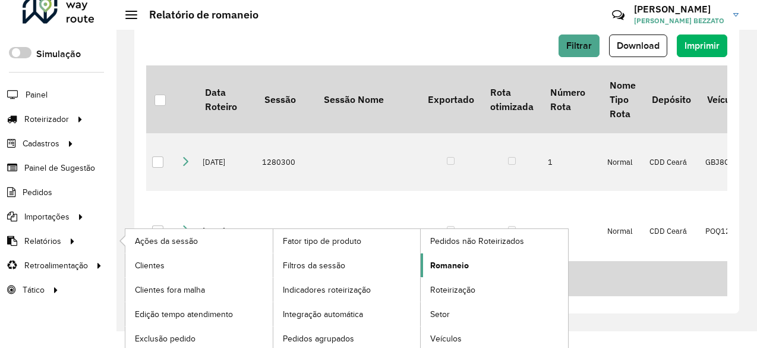  I want to click on a: Indicadores roteirização, so click(347, 289).